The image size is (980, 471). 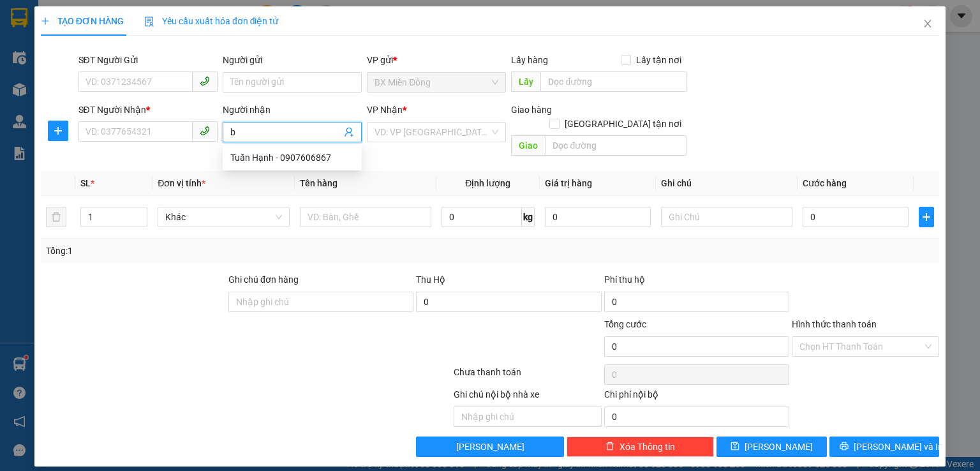 What do you see at coordinates (526, 82) in the screenshot?
I see `span: Lấy` at bounding box center [526, 82].